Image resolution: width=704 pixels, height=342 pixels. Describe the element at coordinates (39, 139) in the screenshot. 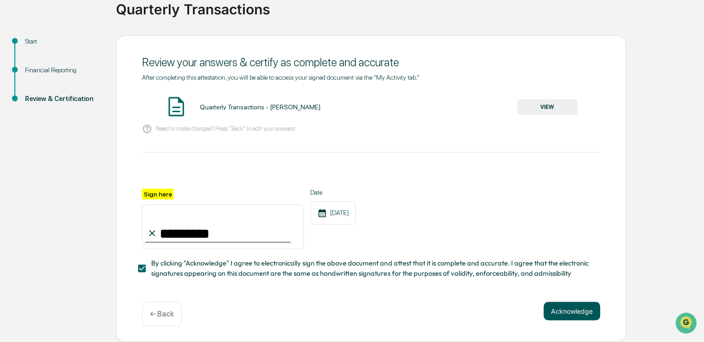

I see `span: Data Lookup` at that location.